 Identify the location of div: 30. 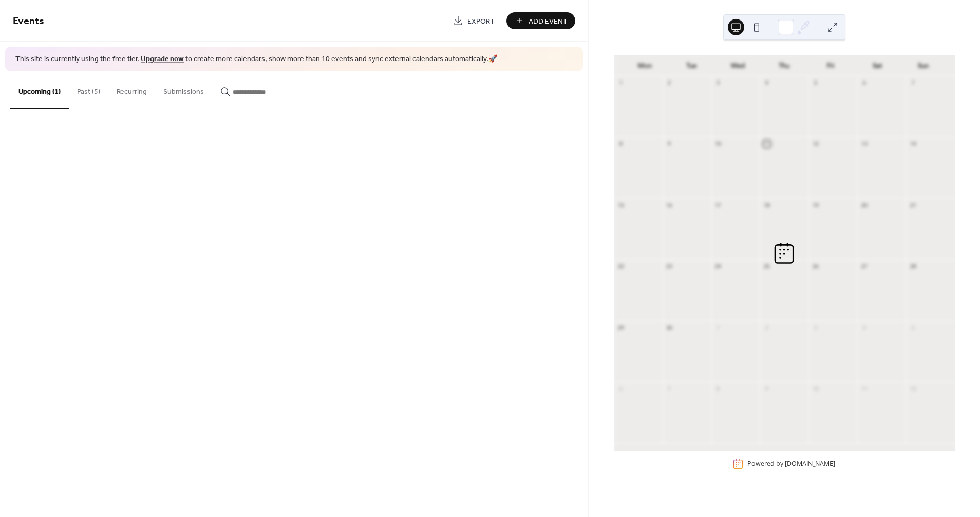
(669, 328).